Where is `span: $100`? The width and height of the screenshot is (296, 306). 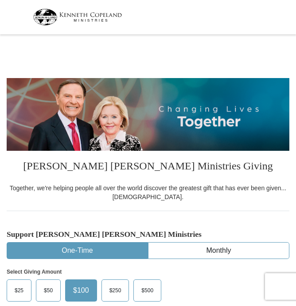 span: $100 is located at coordinates (81, 291).